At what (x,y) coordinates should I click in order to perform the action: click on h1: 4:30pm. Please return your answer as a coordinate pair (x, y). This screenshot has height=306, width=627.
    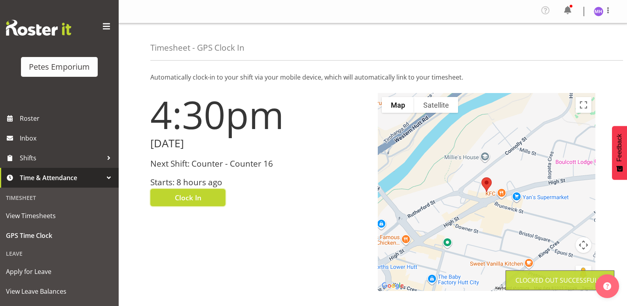
    Looking at the image, I should click on (259, 114).